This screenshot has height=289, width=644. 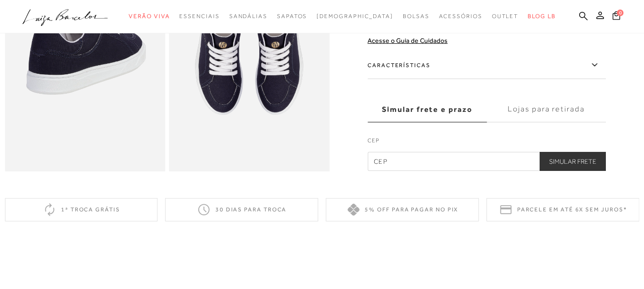 I want to click on label: Simular frete e prazo, so click(x=427, y=110).